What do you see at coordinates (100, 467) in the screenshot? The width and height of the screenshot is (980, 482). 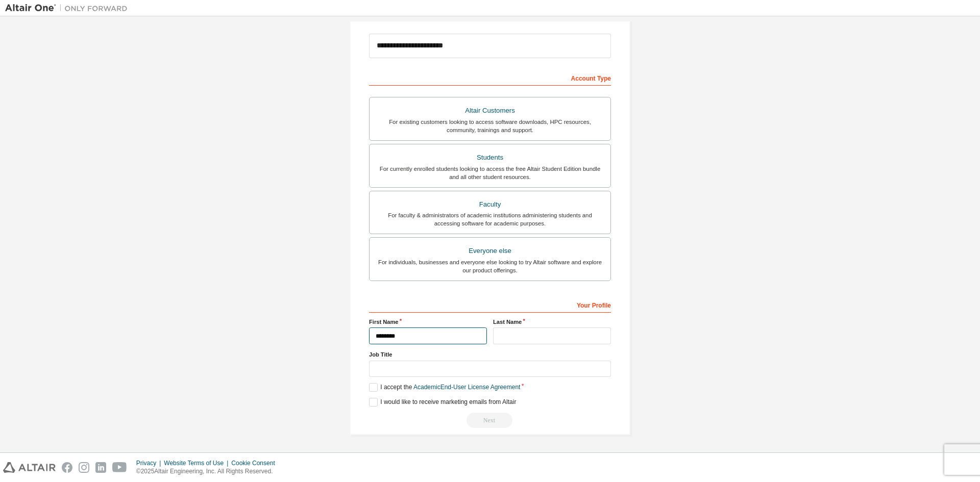 I see `img: linkedin.svg` at bounding box center [100, 467].